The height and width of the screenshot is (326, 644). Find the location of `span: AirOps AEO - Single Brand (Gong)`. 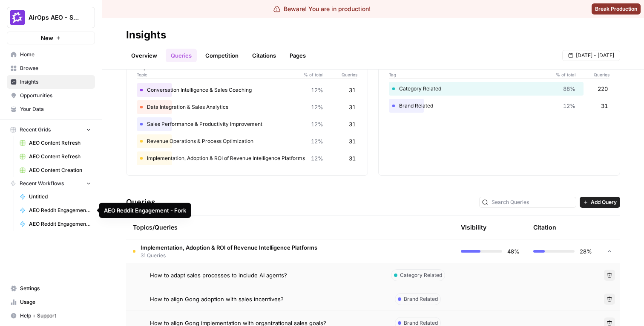

span: AirOps AEO - Single Brand (Gong) is located at coordinates (54, 18).